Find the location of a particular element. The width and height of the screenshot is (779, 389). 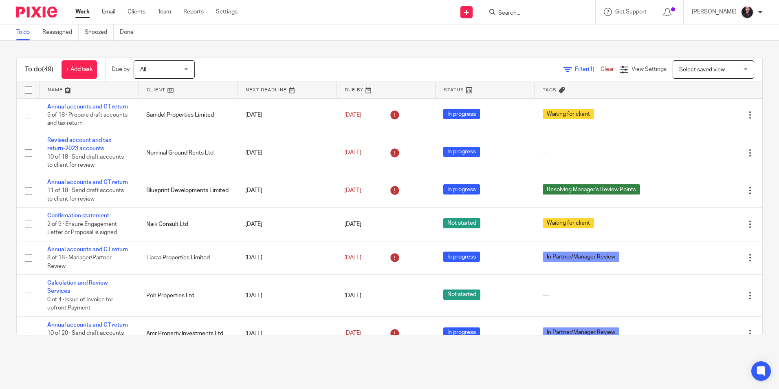

span: 8 of 18 · Manager/Partner Review is located at coordinates (79, 262).